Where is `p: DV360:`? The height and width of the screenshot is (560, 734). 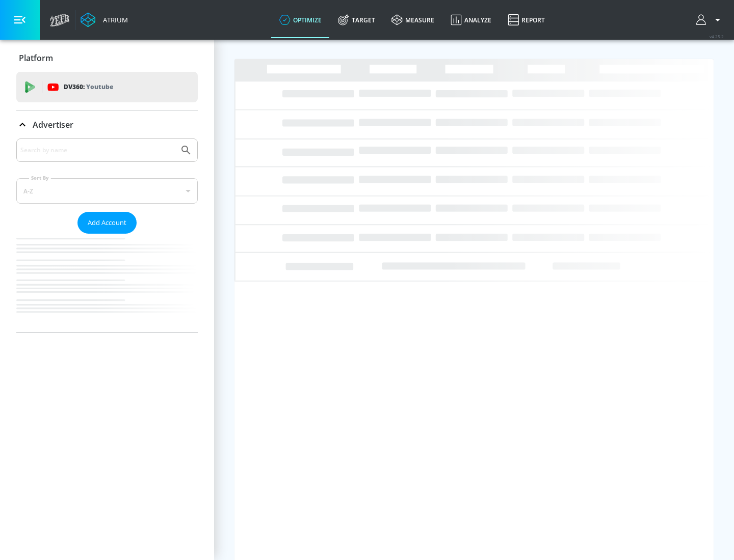
p: DV360: is located at coordinates (88, 87).